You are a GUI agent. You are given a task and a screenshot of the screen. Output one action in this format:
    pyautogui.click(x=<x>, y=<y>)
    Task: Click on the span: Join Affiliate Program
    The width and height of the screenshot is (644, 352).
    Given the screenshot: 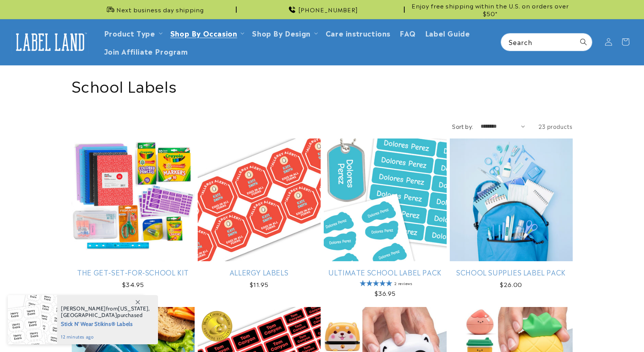 What is the action you would take?
    pyautogui.click(x=146, y=51)
    